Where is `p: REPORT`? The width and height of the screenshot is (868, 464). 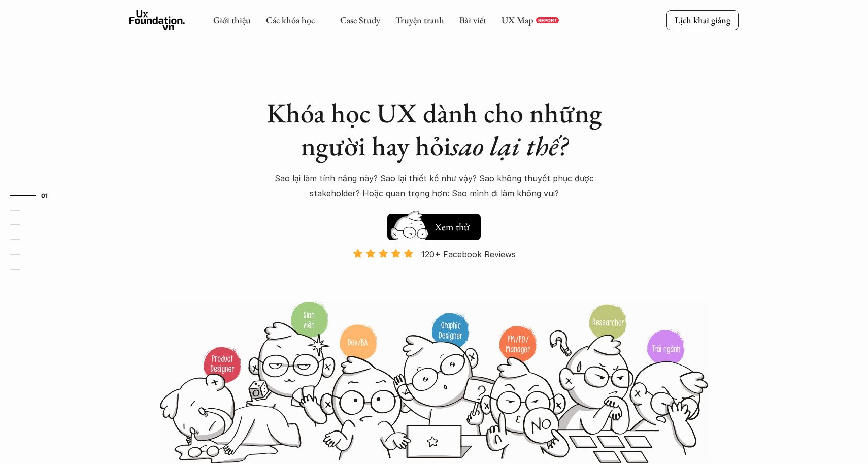 p: REPORT is located at coordinates (547, 20).